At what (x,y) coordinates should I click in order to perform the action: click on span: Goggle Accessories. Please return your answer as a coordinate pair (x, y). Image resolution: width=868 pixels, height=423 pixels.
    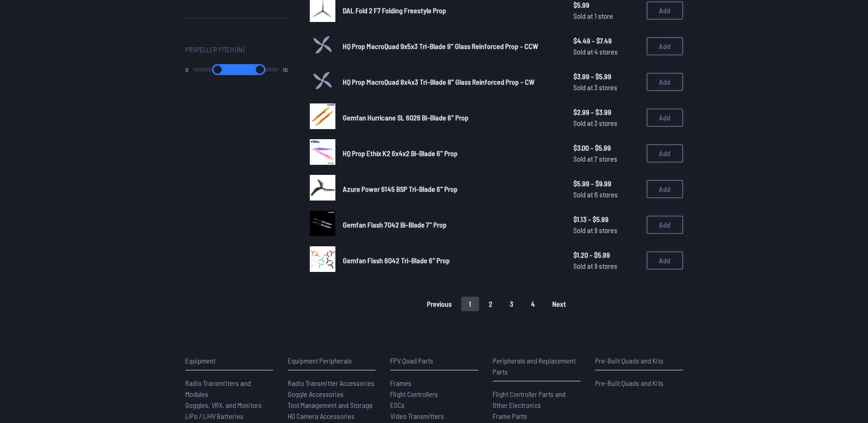
    Looking at the image, I should click on (316, 394).